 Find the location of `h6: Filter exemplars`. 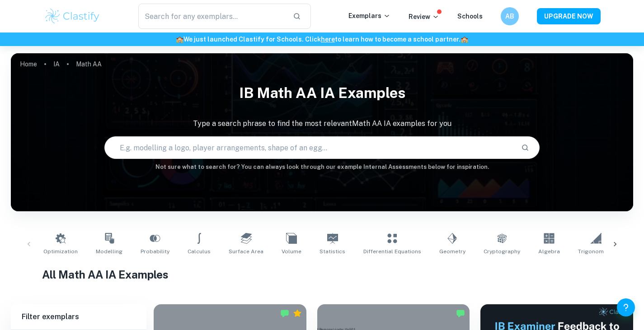

h6: Filter exemplars is located at coordinates (78, 317).